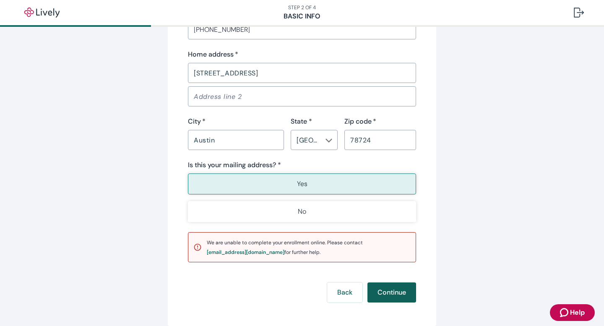 The height and width of the screenshot is (326, 604). What do you see at coordinates (302, 212) in the screenshot?
I see `p: No` at bounding box center [302, 212].